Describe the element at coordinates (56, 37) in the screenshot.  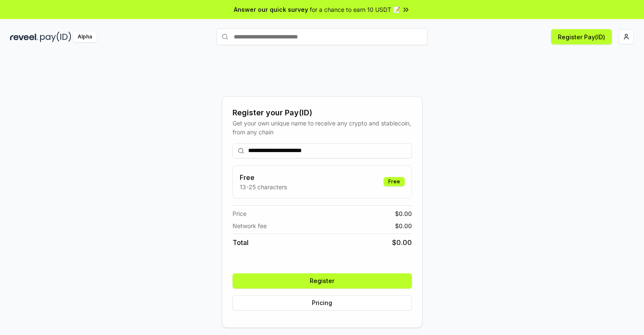
I see `img: pay_id` at that location.